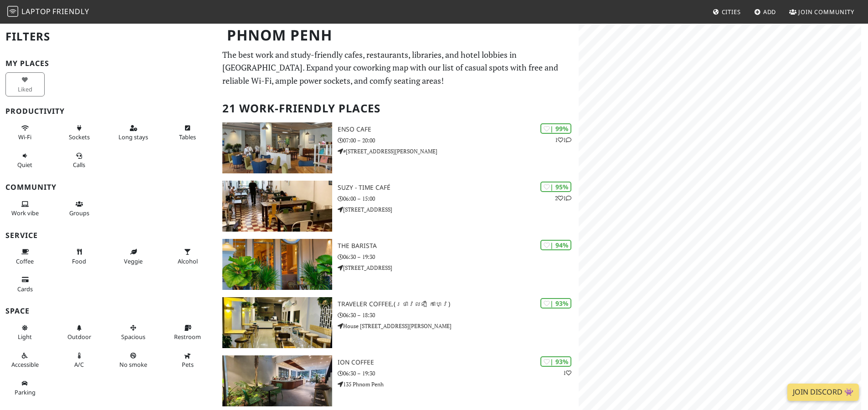 The image size is (868, 410). I want to click on button: Calls, so click(79, 160).